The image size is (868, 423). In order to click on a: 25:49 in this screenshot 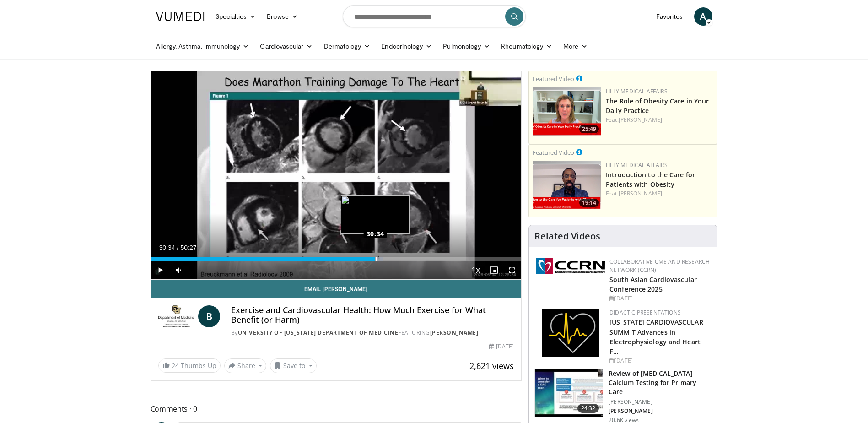, I will do `click(567, 111)`.